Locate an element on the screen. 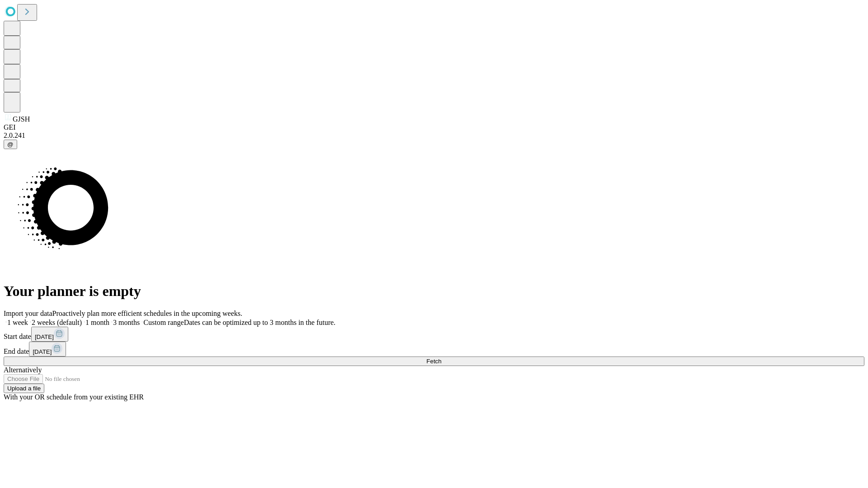  span: Fetch is located at coordinates (434, 361).